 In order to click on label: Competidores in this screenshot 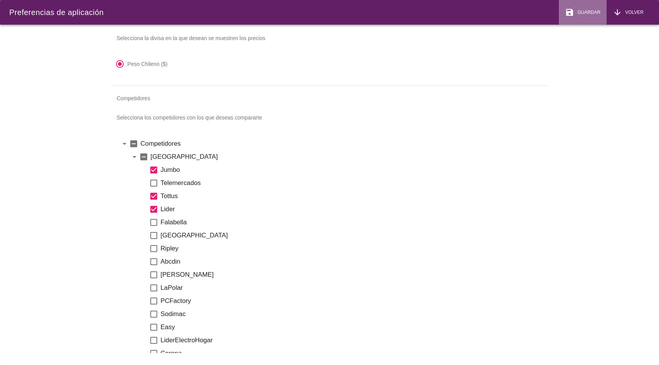, I will do `click(340, 143)`.